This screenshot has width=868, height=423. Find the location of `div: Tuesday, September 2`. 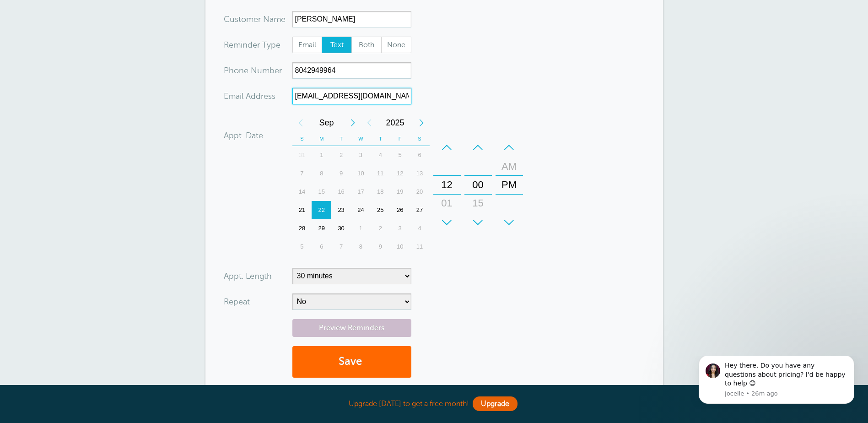

div: Tuesday, September 2 is located at coordinates (341, 155).